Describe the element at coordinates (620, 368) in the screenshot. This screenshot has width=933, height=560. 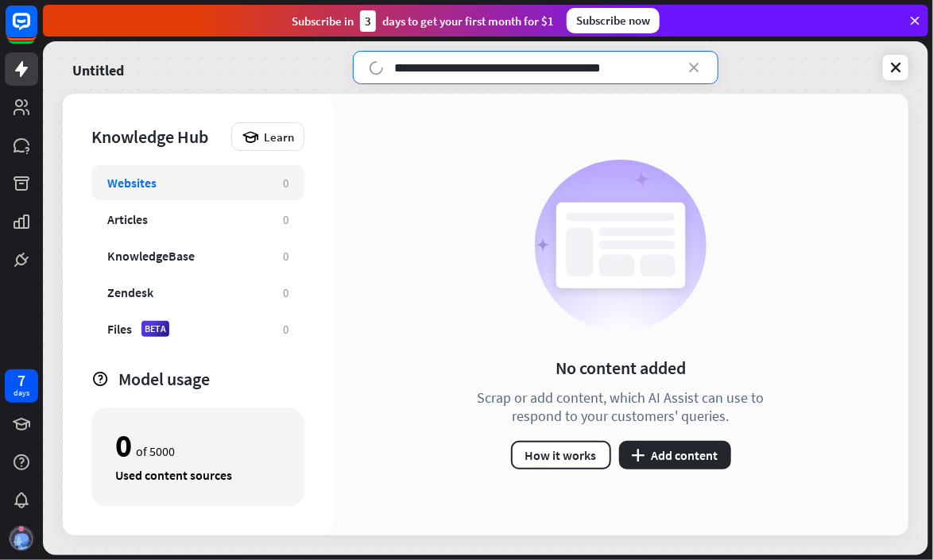
I see `div: No content added` at that location.